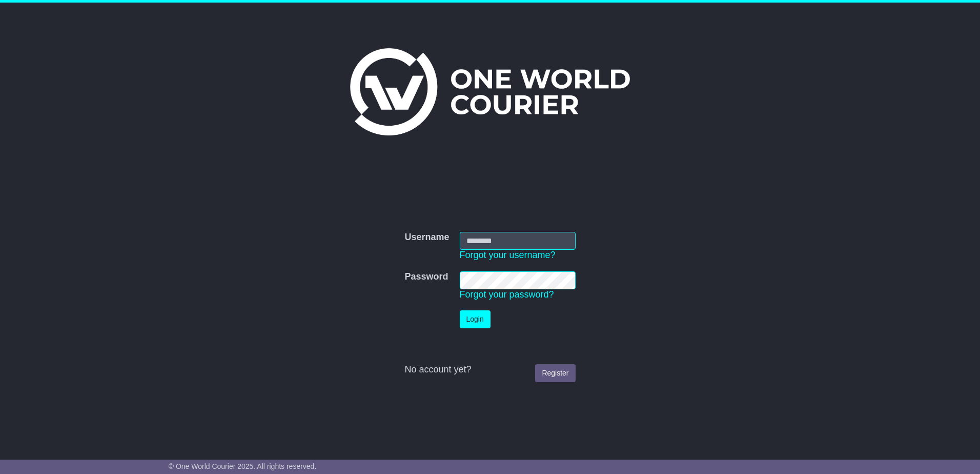 Image resolution: width=980 pixels, height=474 pixels. What do you see at coordinates (490, 92) in the screenshot?
I see `img: One World` at bounding box center [490, 92].